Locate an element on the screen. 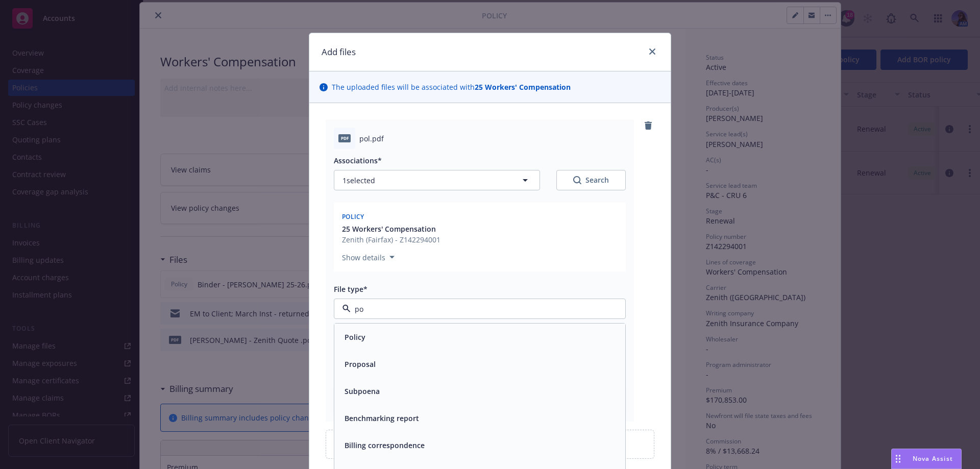  div: Drag to move is located at coordinates (898, 459).